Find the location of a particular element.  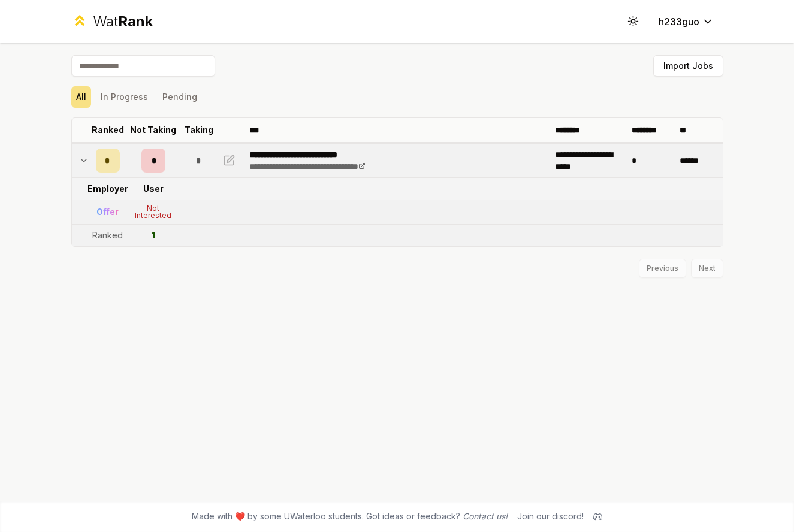

p: Taking is located at coordinates (199, 130).